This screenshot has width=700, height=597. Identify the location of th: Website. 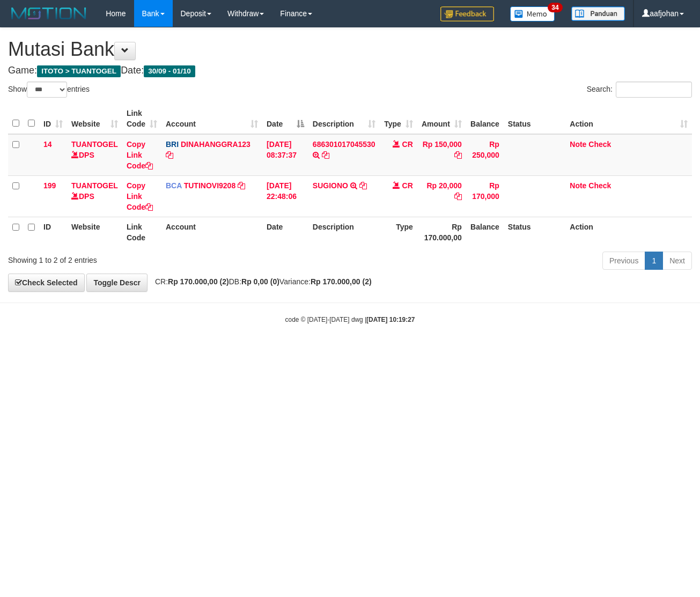
(94, 232).